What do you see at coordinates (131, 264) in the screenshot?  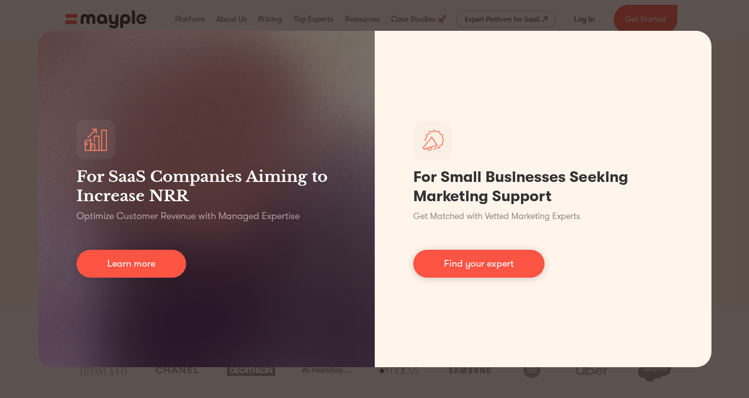 I see `a: Learn more` at bounding box center [131, 264].